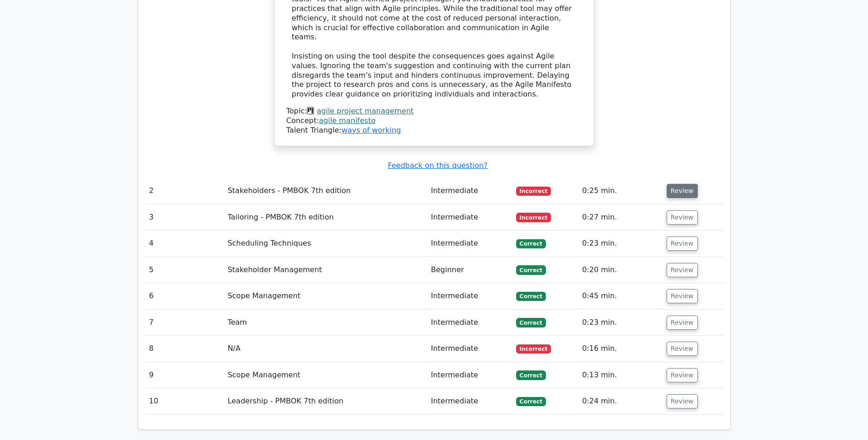 Image resolution: width=868 pixels, height=440 pixels. What do you see at coordinates (185, 375) in the screenshot?
I see `td: 9` at bounding box center [185, 375].